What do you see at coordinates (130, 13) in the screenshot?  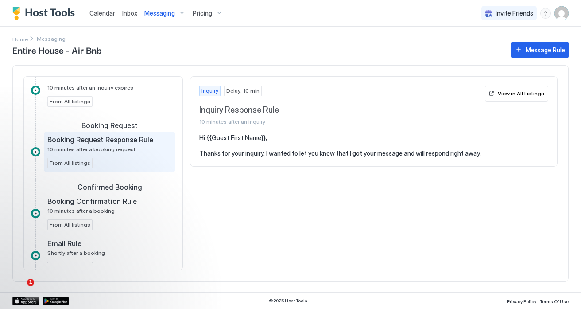 I see `a: Inbox` at bounding box center [130, 13].